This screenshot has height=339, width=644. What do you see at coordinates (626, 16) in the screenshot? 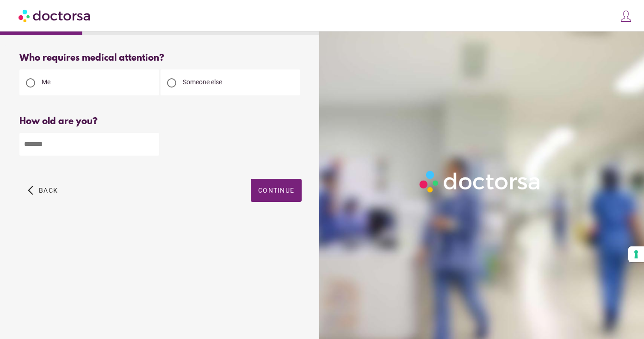
I see `img: icons8-customer-100.png` at bounding box center [626, 16].